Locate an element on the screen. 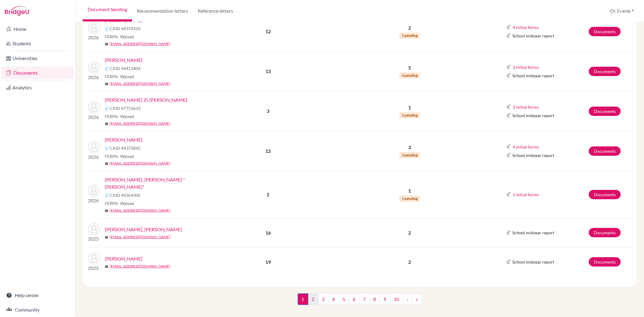 The image size is (644, 317). span: CAID 44411804 is located at coordinates (125, 68).